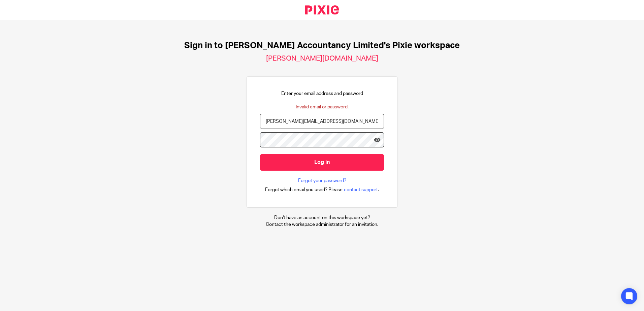 This screenshot has width=644, height=311. Describe the element at coordinates (322, 225) in the screenshot. I see `p: Contact the workspace administrator for an invitation.` at that location.